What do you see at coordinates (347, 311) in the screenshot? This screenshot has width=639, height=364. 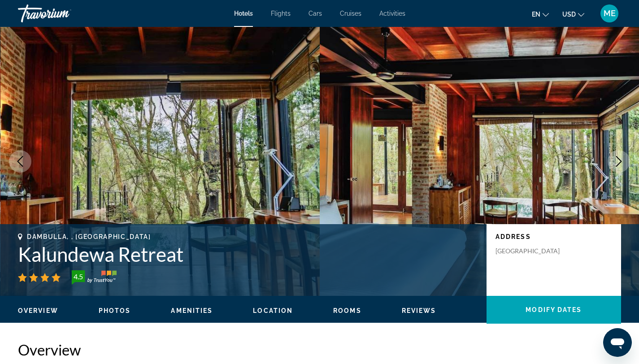 I see `button: Rooms` at bounding box center [347, 311].